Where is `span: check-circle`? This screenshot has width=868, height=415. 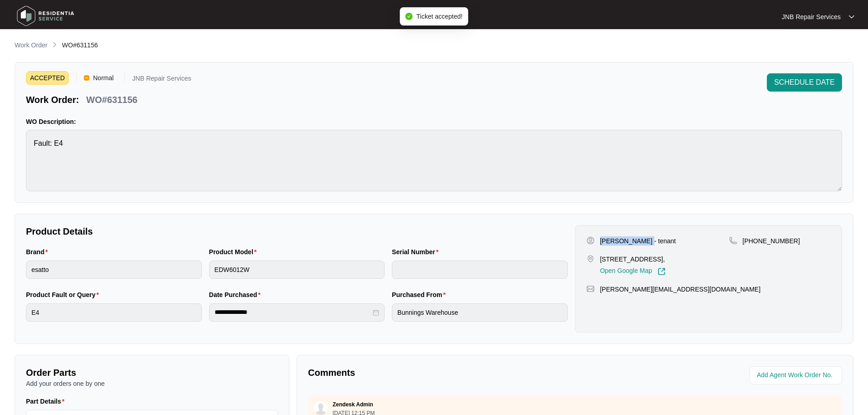
span: check-circle is located at coordinates (409, 17).